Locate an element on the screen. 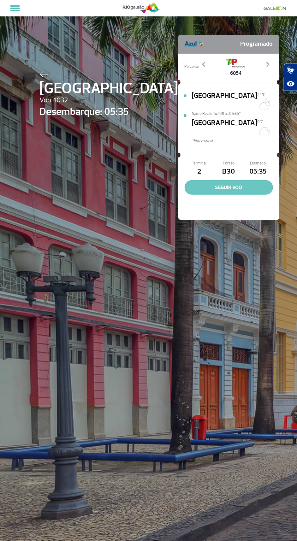  span: Programado is located at coordinates (256, 44).